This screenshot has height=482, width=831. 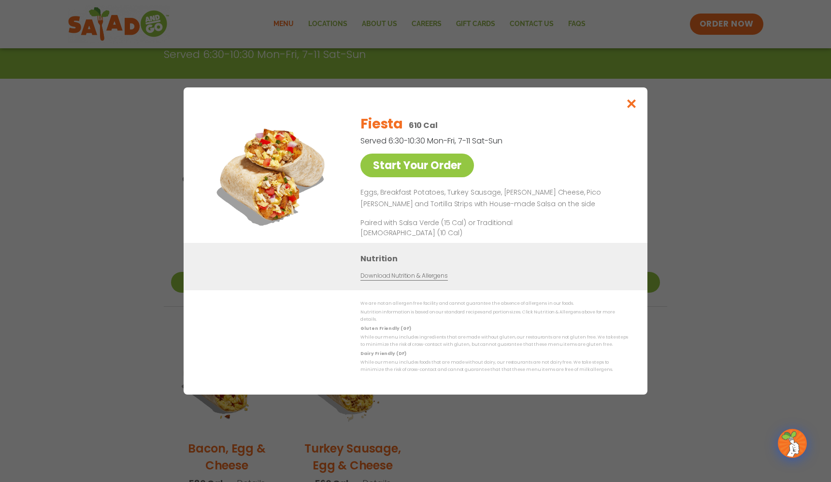 What do you see at coordinates (494, 366) in the screenshot?
I see `p: While our menu includes foods that are made without dairy, our restaurants are not dairy free. We...` at bounding box center [494, 366].